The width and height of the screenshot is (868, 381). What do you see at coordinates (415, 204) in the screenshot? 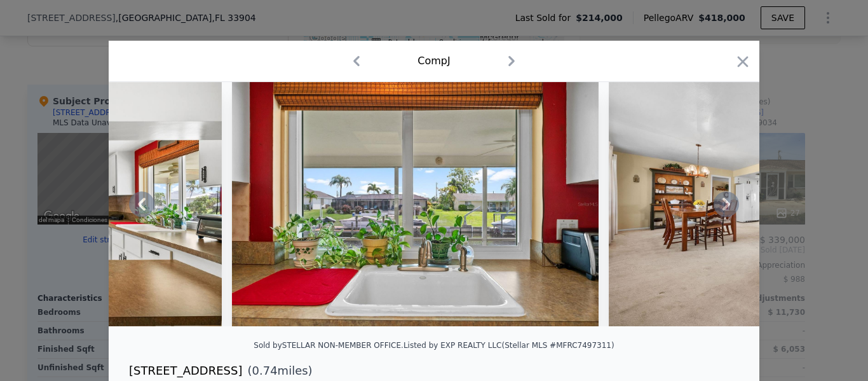
I see `img: Property Img` at bounding box center [415, 204].